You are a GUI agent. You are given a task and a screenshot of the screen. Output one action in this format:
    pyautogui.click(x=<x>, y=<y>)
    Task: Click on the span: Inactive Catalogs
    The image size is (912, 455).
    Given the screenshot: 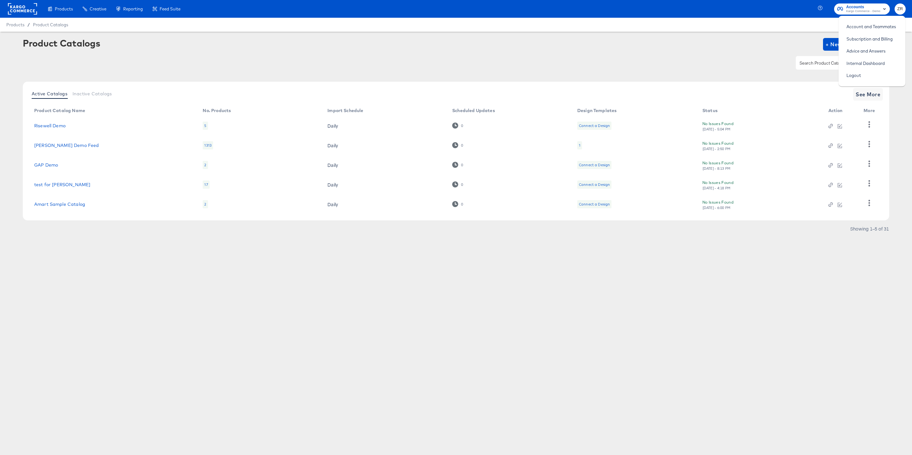 What is the action you would take?
    pyautogui.click(x=92, y=94)
    